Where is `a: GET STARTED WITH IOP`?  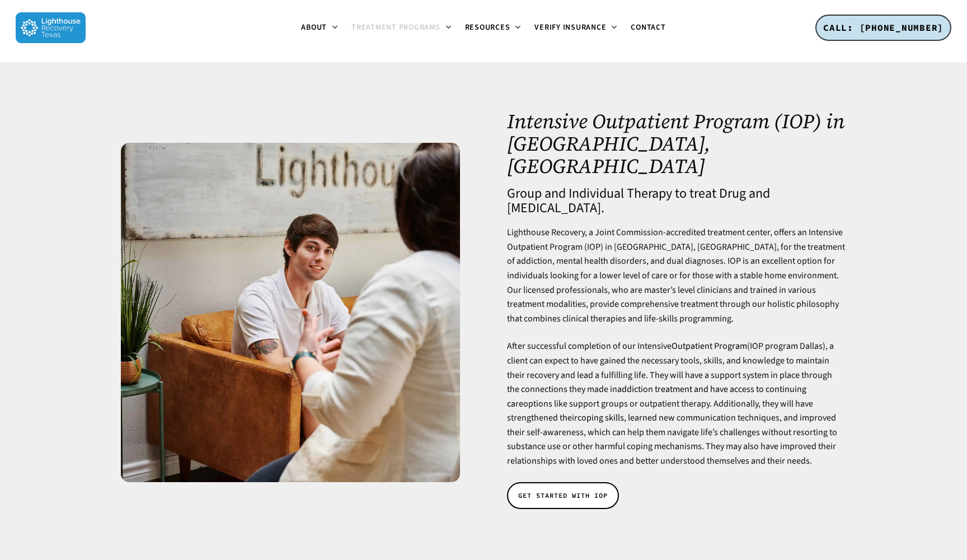
a: GET STARTED WITH IOP is located at coordinates (563, 495).